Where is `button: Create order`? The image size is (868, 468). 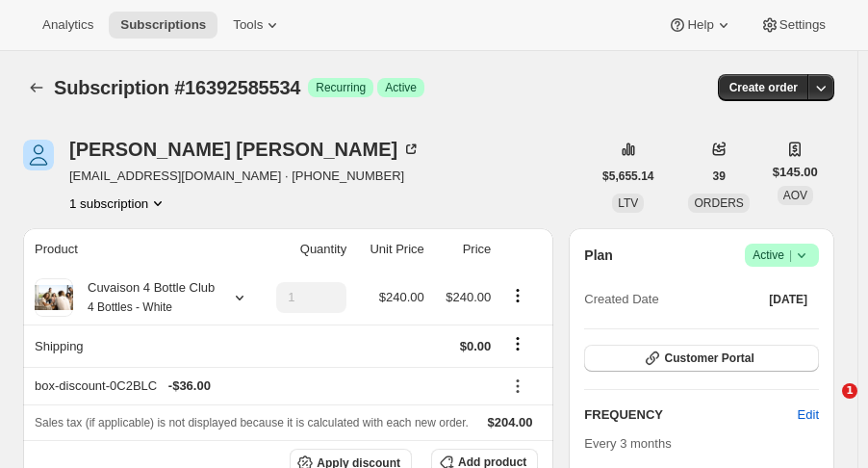 button: Create order is located at coordinates (763, 87).